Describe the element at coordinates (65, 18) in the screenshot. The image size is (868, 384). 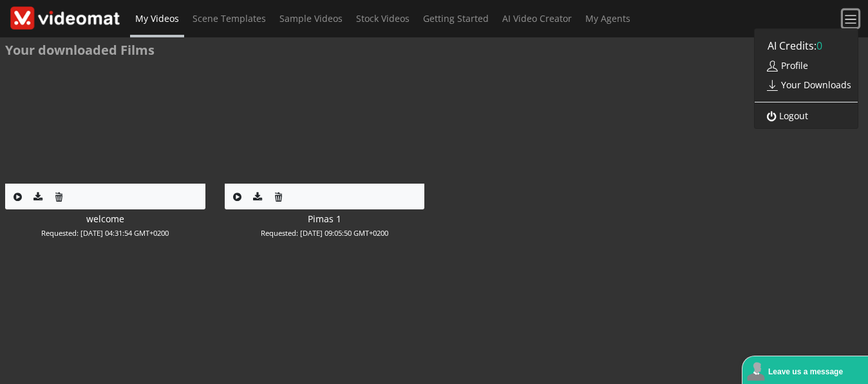
I see `img: Theme-Logo` at that location.